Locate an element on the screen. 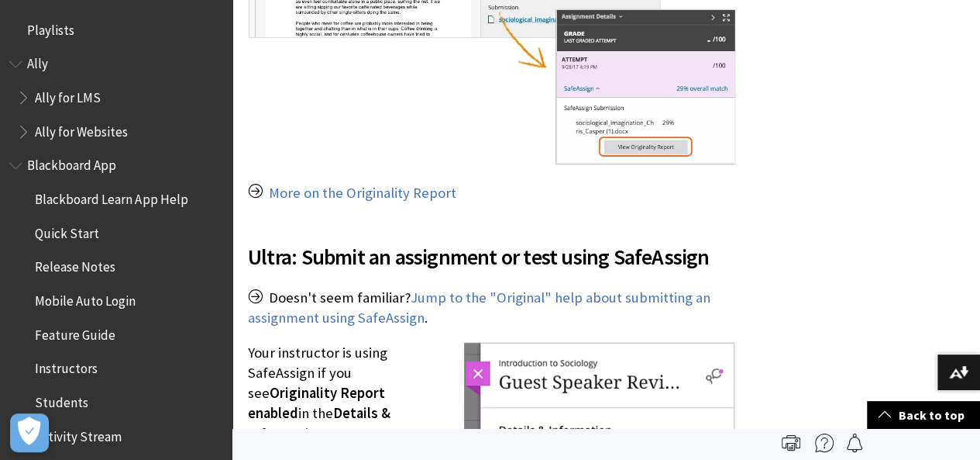 This screenshot has width=980, height=460. span: Ally for LMS is located at coordinates (67, 94).